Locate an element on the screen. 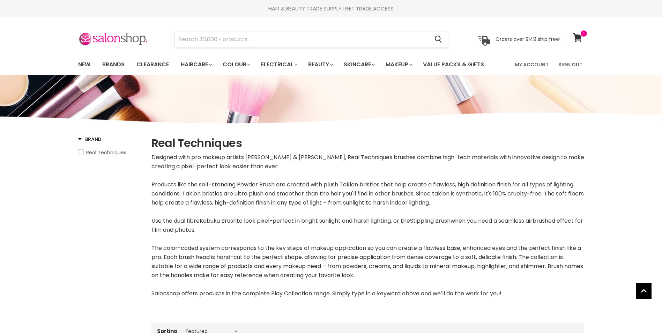  a: Value Packs & Gifts is located at coordinates (453, 65).